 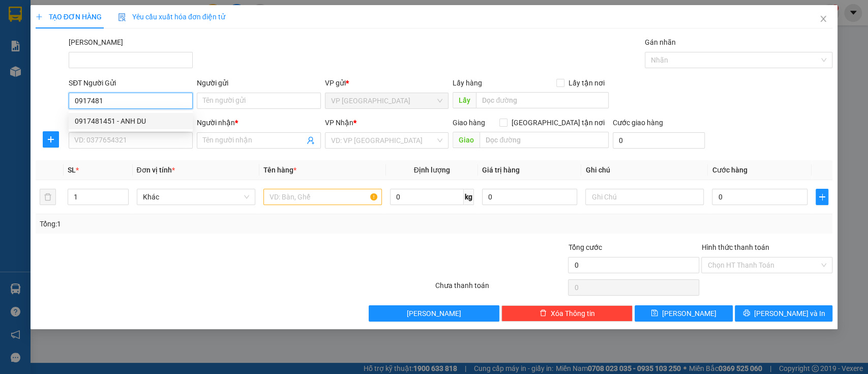 I want to click on input: Mã ĐH, so click(x=131, y=60).